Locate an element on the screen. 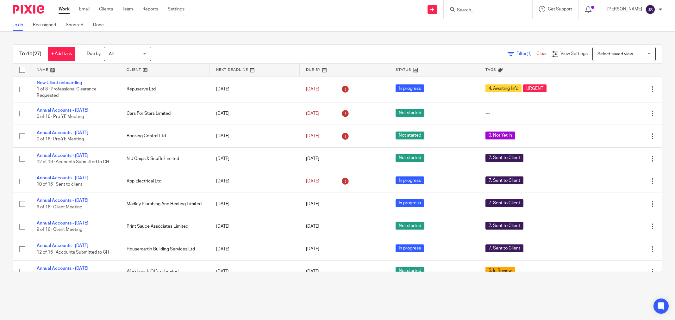  img: svg%3E is located at coordinates (650, 9).